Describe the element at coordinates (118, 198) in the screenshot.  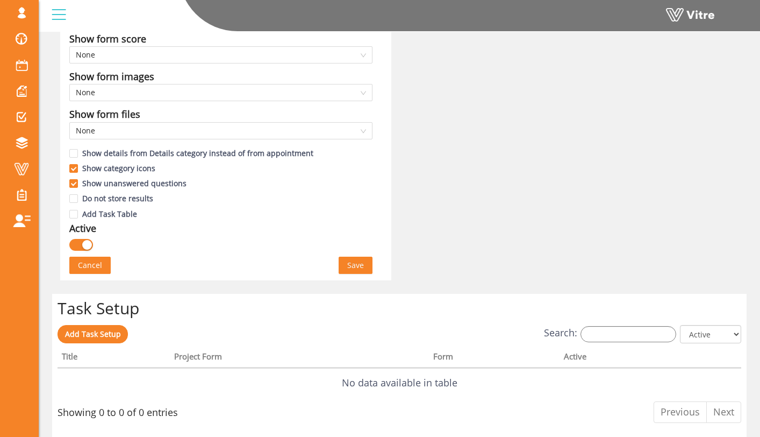
I see `span: Do not store results` at that location.